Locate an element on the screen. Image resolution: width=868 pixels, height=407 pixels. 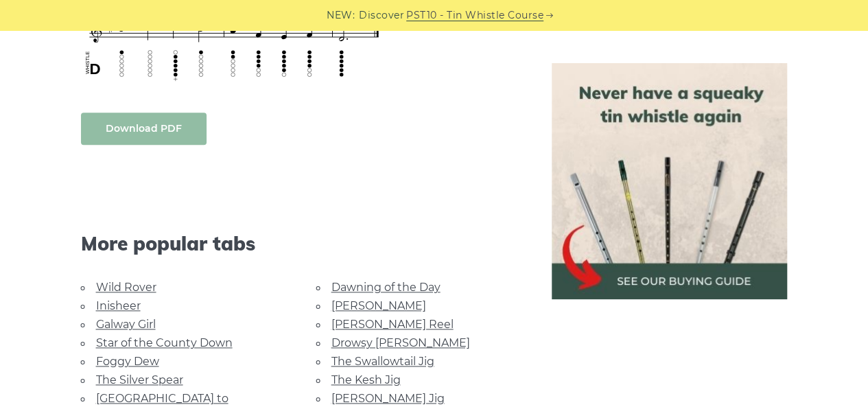
span: More popular tabs is located at coordinates (300, 244).